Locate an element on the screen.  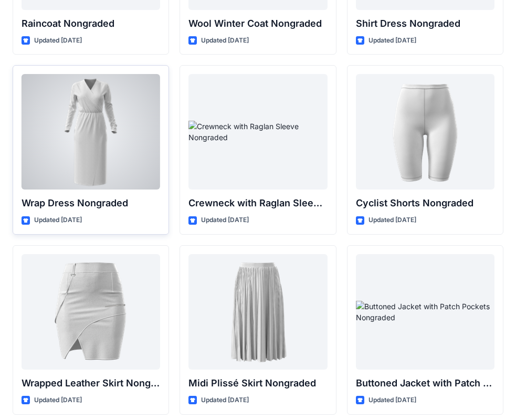
a: Buttoned Jacket with Patch Pockets Nongraded is located at coordinates (425, 311).